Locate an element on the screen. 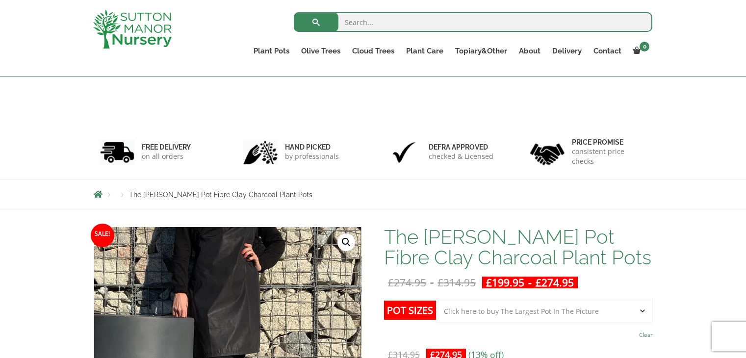 Image resolution: width=746 pixels, height=358 pixels. p: on all orders is located at coordinates (166, 157).